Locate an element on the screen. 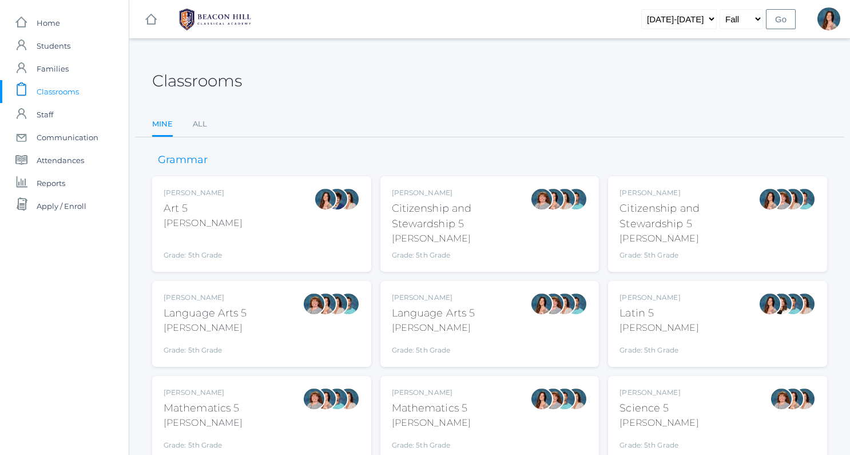 Image resolution: width=850 pixels, height=455 pixels. span: Communication is located at coordinates (68, 137).